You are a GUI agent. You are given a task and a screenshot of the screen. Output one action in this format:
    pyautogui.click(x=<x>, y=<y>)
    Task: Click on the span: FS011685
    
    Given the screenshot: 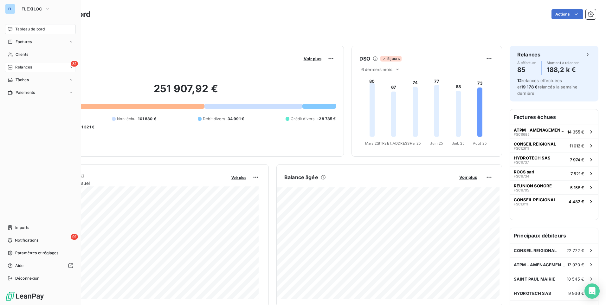 What is the action you would take?
    pyautogui.click(x=522, y=134)
    